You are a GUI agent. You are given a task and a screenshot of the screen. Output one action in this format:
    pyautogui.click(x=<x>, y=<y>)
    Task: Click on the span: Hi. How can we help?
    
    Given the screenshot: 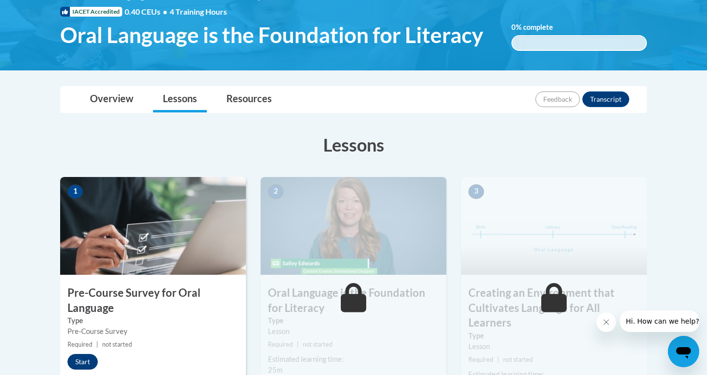 What is the action you would take?
    pyautogui.click(x=43, y=11)
    